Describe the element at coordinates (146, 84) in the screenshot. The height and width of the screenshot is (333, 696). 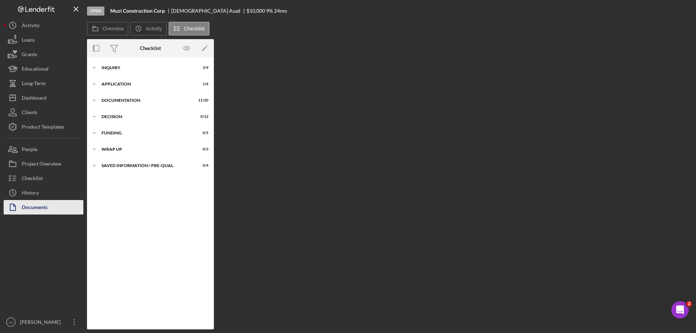
I see `div: Application` at that location.